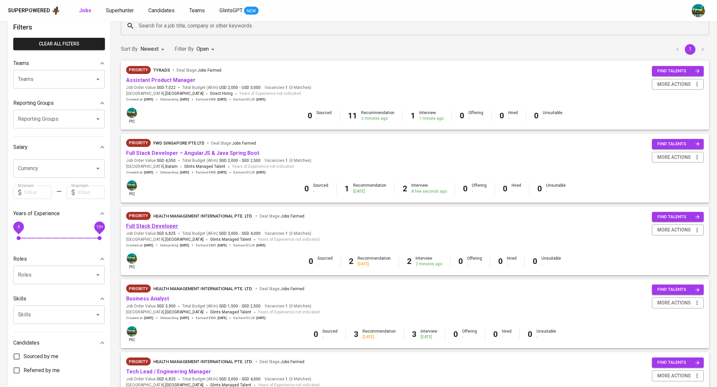 The height and width of the screenshot is (387, 717). Describe the element at coordinates (690, 49) in the screenshot. I see `button: page 1` at that location.